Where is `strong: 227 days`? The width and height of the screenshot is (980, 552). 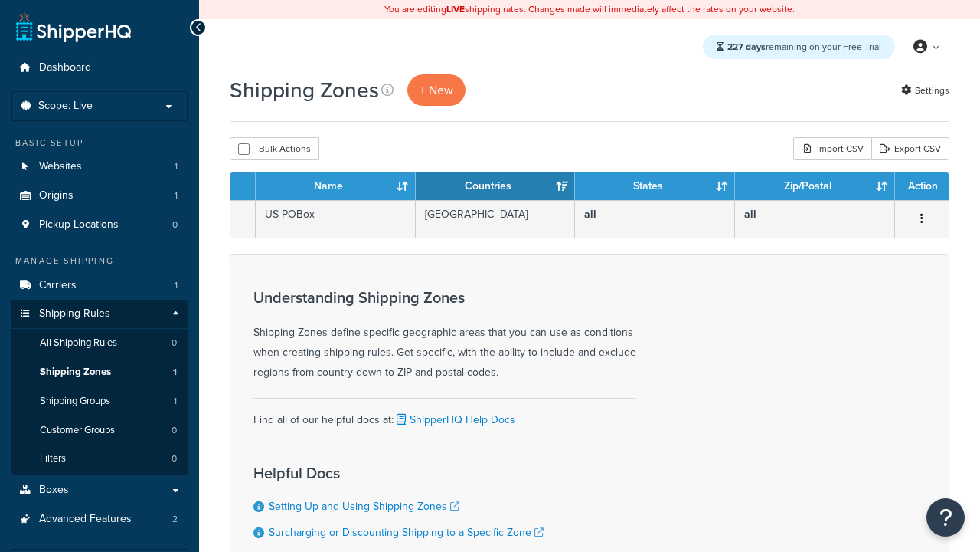
strong: 227 days is located at coordinates (747, 47).